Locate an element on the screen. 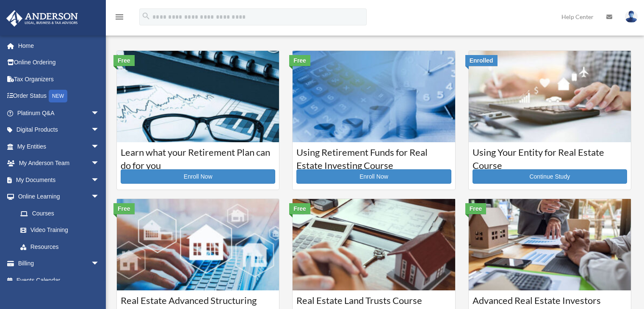 This screenshot has width=644, height=309. h3: Using Retirement Funds for Real Estate Investing Course is located at coordinates (374, 156).